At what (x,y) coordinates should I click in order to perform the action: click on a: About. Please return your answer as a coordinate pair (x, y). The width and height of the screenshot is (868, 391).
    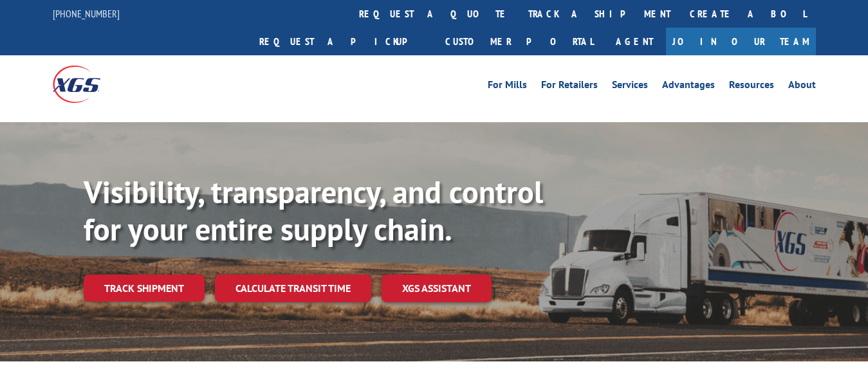
    Looking at the image, I should click on (802, 87).